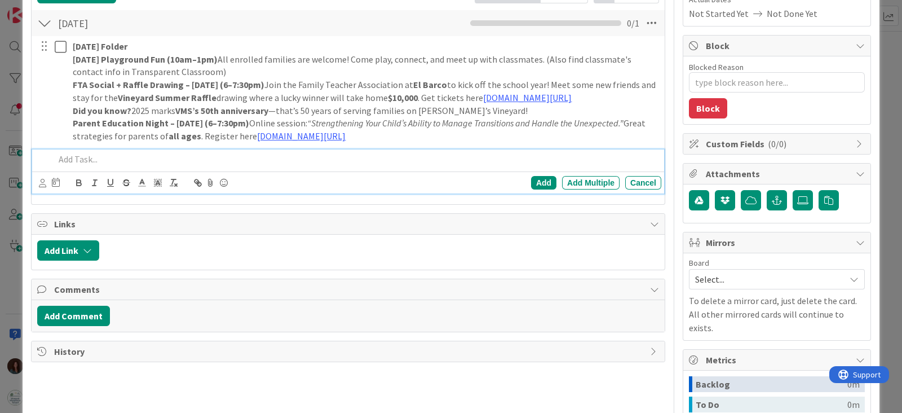 The height and width of the screenshot is (413, 902). Describe the element at coordinates (365, 91) in the screenshot. I see `p: Join the Family Teacher Association at to kick off the school year! Meet some new friends and sta...` at that location.